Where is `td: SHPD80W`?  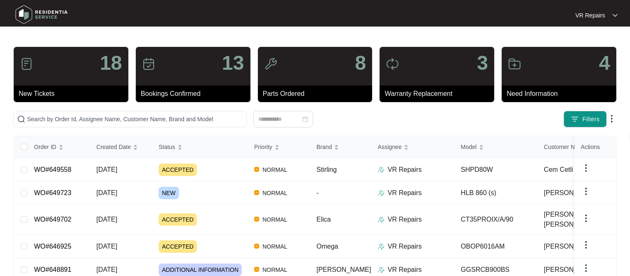
td: SHPD80W is located at coordinates (496, 170).